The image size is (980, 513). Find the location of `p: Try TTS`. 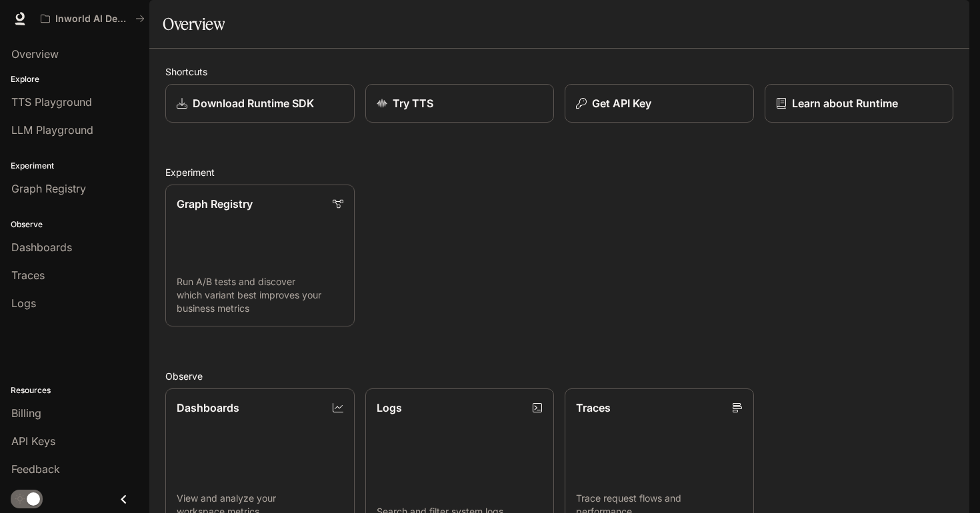

p: Try TTS is located at coordinates (413, 103).